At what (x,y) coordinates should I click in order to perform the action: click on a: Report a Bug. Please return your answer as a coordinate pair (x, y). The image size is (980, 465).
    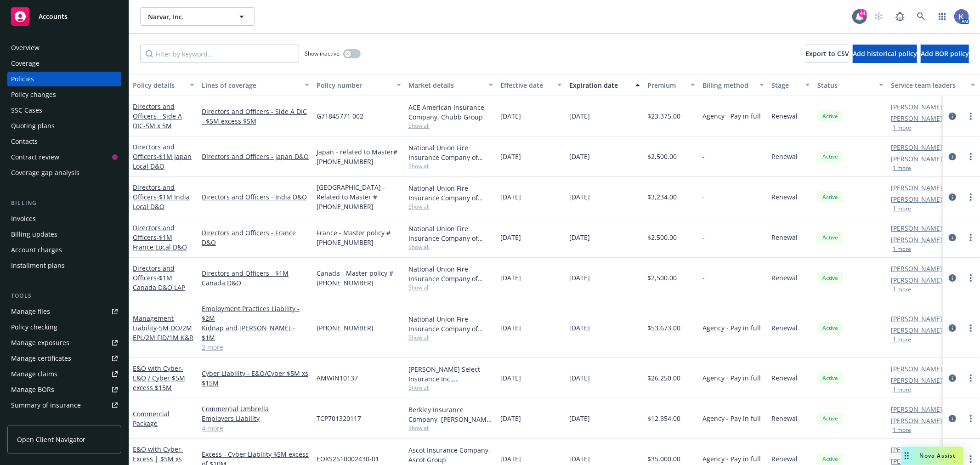
    Looking at the image, I should click on (901, 16).